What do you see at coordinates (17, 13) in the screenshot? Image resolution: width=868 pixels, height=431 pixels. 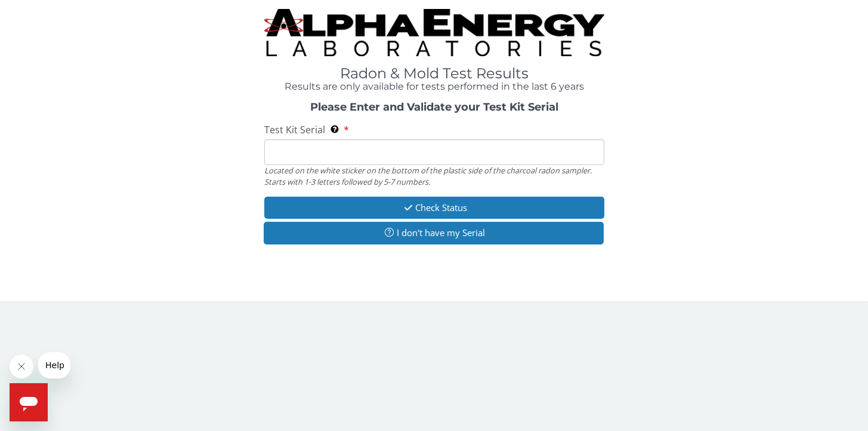 I see `span: Help` at bounding box center [17, 13].